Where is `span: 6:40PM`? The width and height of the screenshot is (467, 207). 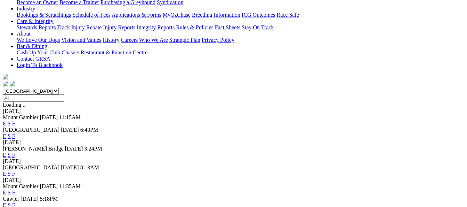
span: 6:40PM is located at coordinates (89, 129).